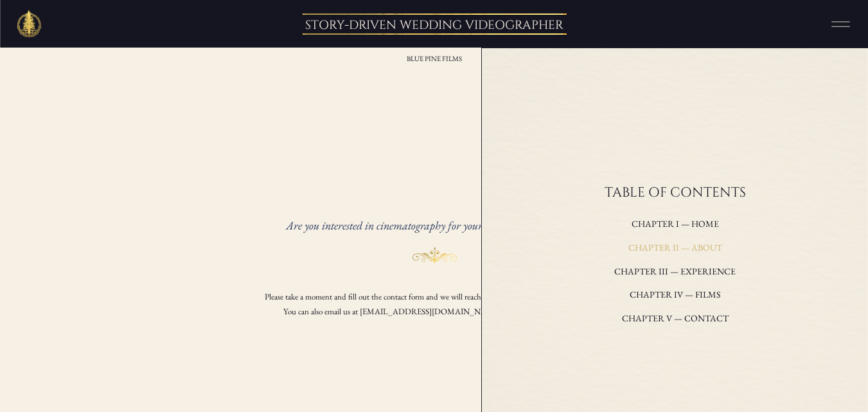 The width and height of the screenshot is (868, 412). Describe the element at coordinates (675, 248) in the screenshot. I see `a: Chapter II — about` at that location.